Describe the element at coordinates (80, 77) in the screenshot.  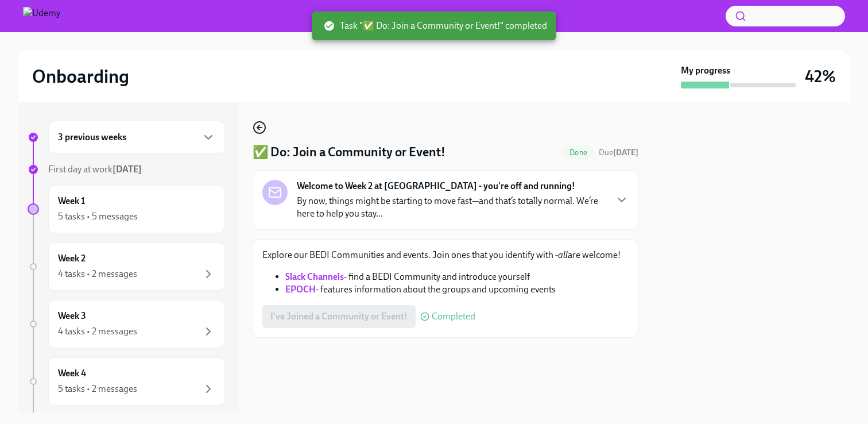
I see `h2: Onboarding` at that location.